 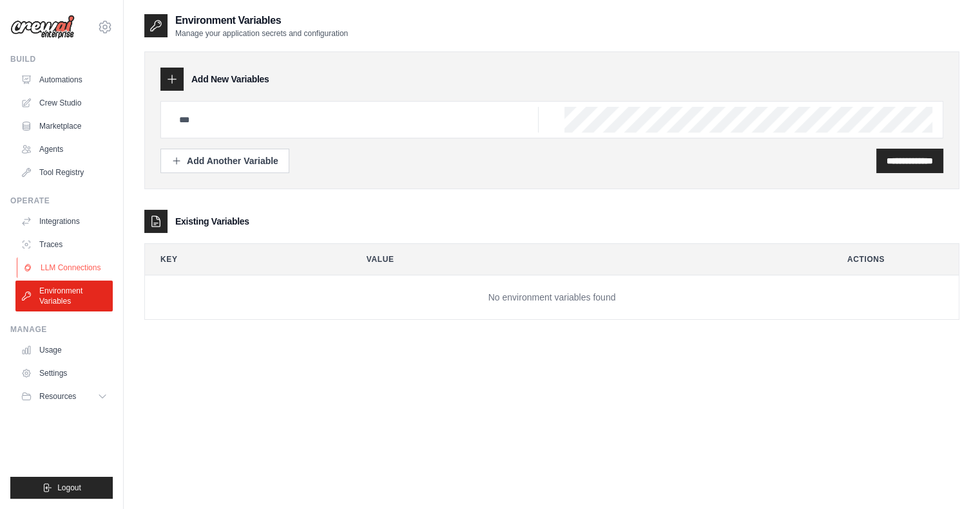 What do you see at coordinates (63, 173) in the screenshot?
I see `a: Tool Registry` at bounding box center [63, 173].